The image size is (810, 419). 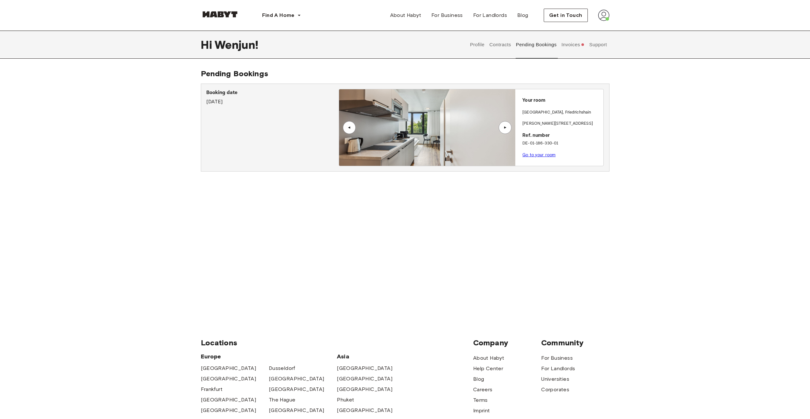 What do you see at coordinates (562, 101) in the screenshot?
I see `p: Your room` at bounding box center [562, 101].